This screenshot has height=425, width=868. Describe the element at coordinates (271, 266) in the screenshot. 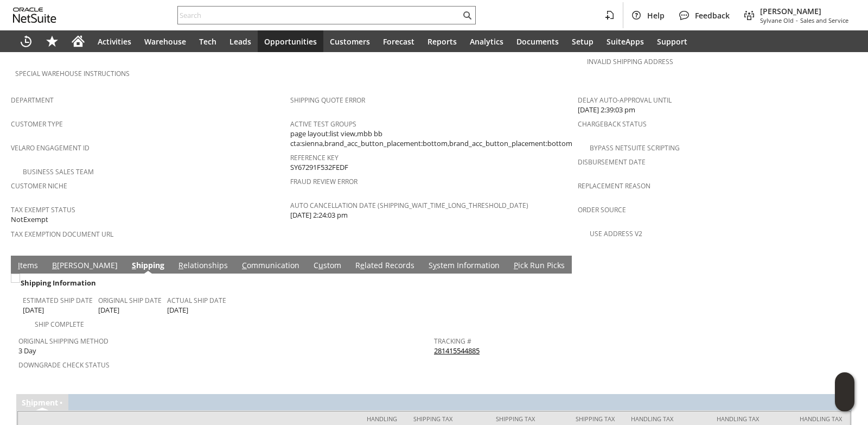

I see `a: Communication` at that location.